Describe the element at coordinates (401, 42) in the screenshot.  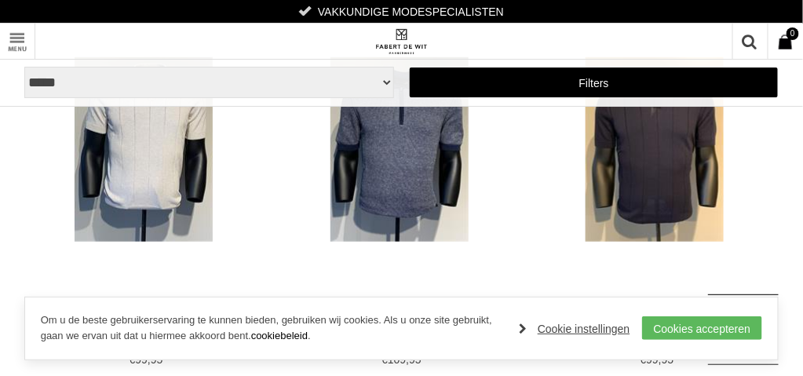
I see `img: Fabert de Wit` at that location.